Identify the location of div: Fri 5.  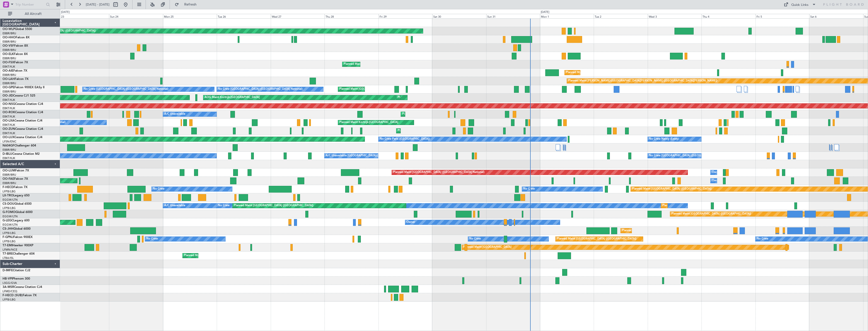
(782, 16).